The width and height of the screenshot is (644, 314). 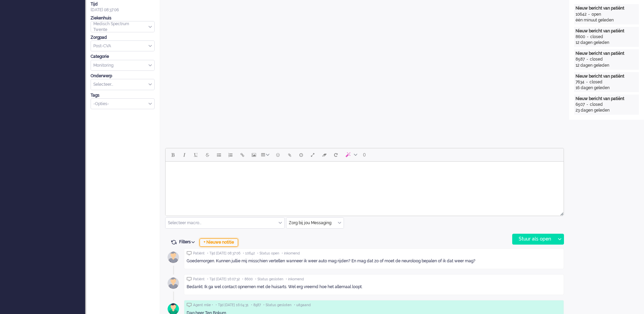 I want to click on div: Ziekenhuis, so click(x=123, y=18).